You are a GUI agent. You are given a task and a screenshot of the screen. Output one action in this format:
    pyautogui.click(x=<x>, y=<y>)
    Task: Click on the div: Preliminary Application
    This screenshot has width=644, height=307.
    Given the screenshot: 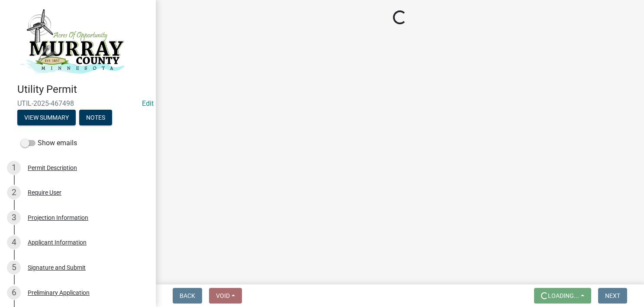 What is the action you would take?
    pyautogui.click(x=58, y=292)
    